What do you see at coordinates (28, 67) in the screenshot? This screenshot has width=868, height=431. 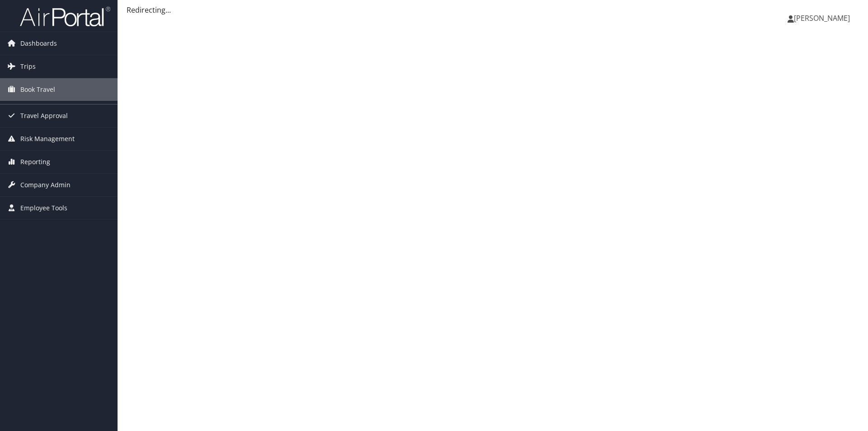 I see `span: Trips` at bounding box center [28, 67].